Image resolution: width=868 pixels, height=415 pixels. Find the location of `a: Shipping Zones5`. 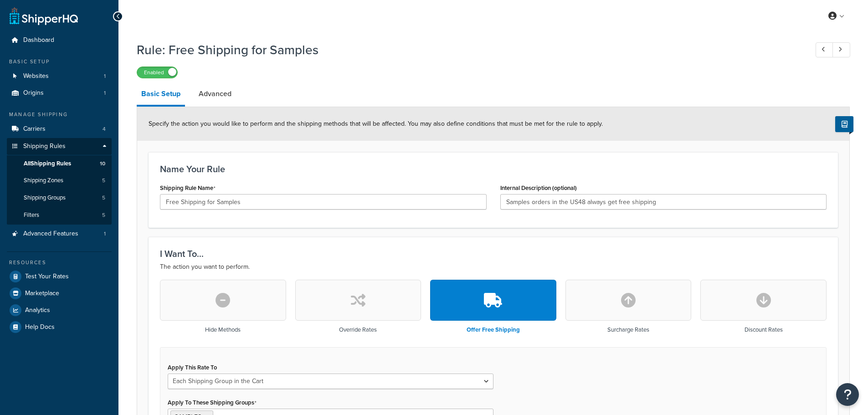

a: Shipping Zones5 is located at coordinates (59, 180).